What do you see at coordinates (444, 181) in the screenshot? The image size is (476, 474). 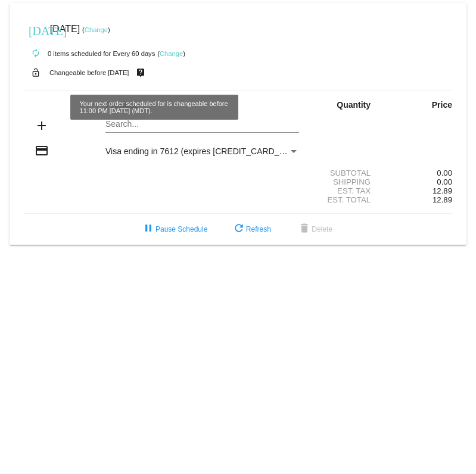 I see `span: 0.00` at bounding box center [444, 181].